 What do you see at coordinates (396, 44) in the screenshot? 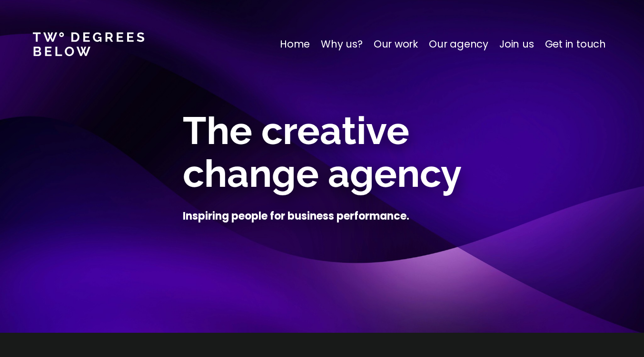
I see `p: Our work` at bounding box center [396, 44].